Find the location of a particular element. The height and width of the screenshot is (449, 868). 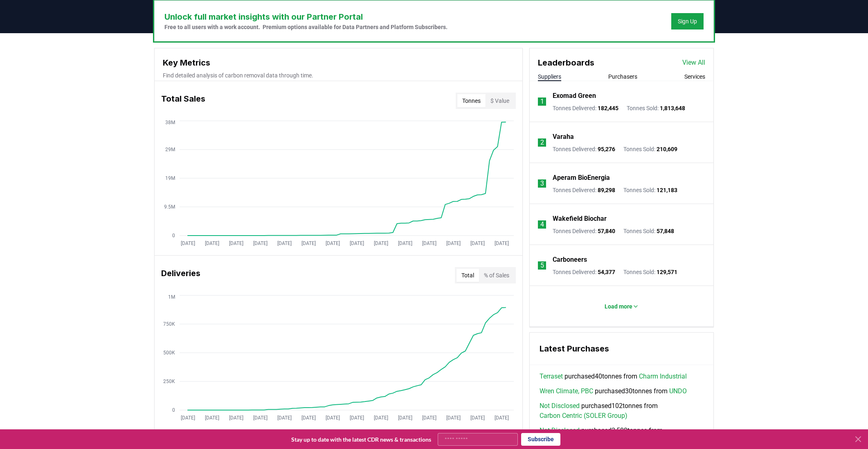

p: Exomad Green is located at coordinates (574, 96).